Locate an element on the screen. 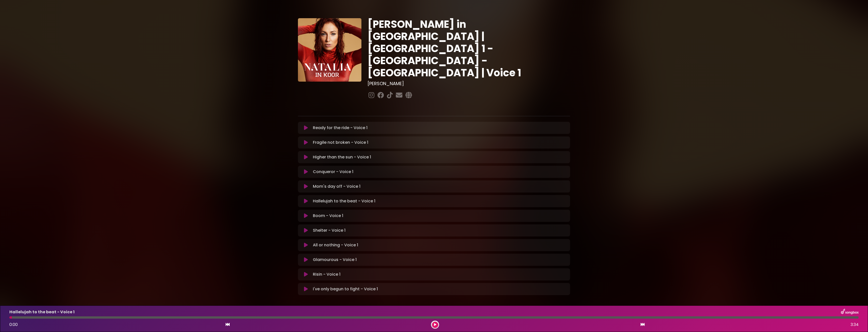 This screenshot has height=332, width=868. p: Shelter - Voice 1 is located at coordinates (329, 231).